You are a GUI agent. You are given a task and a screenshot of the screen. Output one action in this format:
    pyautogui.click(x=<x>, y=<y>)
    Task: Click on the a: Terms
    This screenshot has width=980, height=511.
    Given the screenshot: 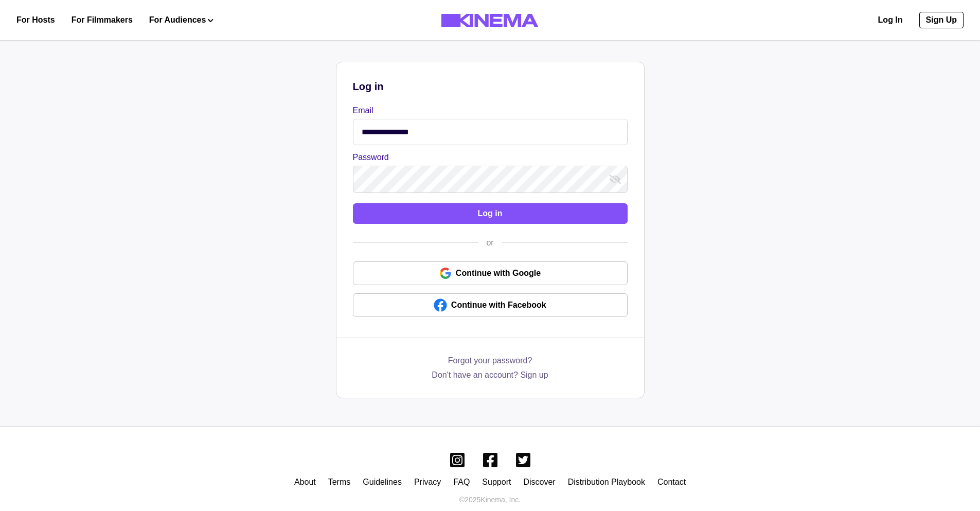 What is the action you would take?
    pyautogui.click(x=339, y=482)
    